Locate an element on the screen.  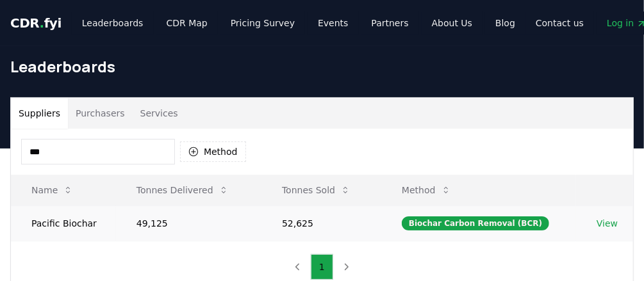
a: Events is located at coordinates (333, 23).